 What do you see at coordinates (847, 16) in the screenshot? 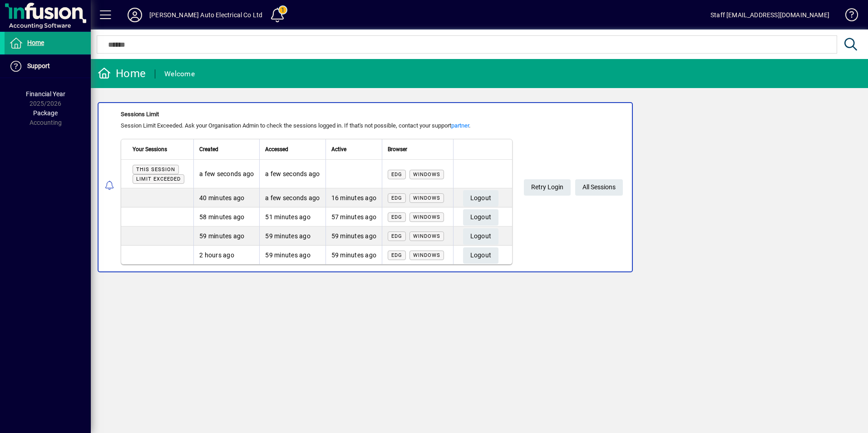
I see `a: Knowledge Base` at bounding box center [847, 16].